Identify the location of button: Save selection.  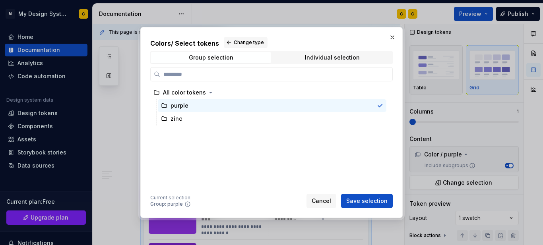
(367, 201).